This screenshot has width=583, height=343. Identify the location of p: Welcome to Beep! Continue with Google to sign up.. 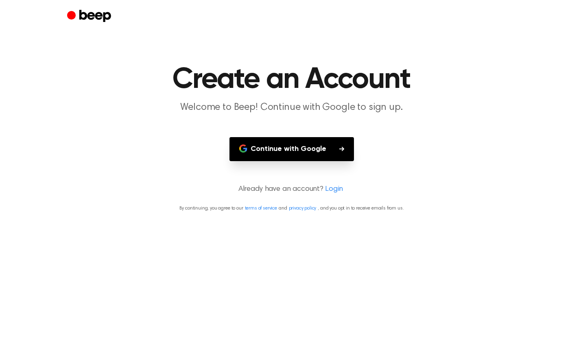
(292, 107).